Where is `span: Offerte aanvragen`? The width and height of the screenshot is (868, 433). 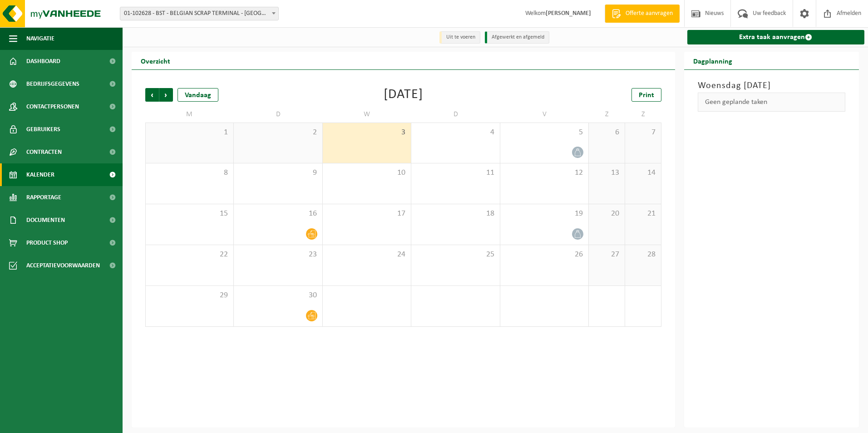
span: Offerte aanvragen is located at coordinates (649, 13).